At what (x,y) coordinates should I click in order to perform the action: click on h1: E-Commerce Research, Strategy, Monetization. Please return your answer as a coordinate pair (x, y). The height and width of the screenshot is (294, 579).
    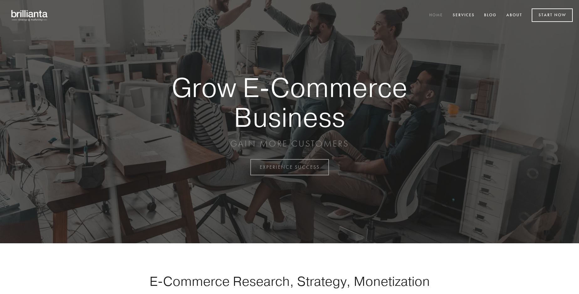
    Looking at the image, I should click on (290, 281).